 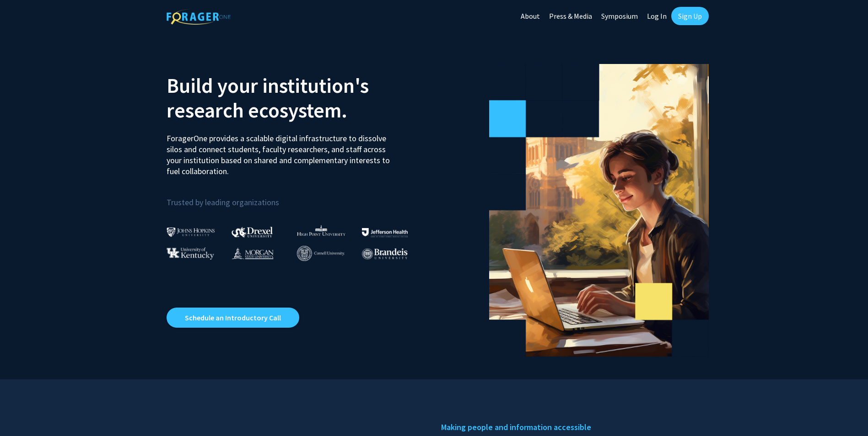 I want to click on img: Cornell University, so click(x=321, y=253).